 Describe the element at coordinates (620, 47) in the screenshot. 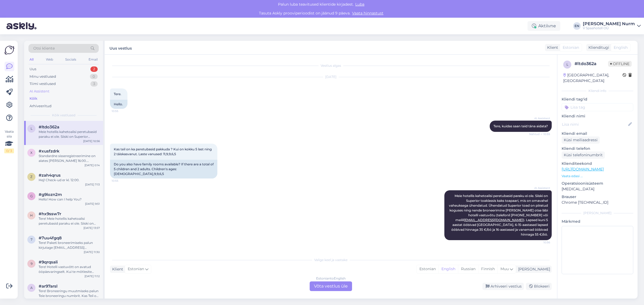

I see `span: English` at that location.